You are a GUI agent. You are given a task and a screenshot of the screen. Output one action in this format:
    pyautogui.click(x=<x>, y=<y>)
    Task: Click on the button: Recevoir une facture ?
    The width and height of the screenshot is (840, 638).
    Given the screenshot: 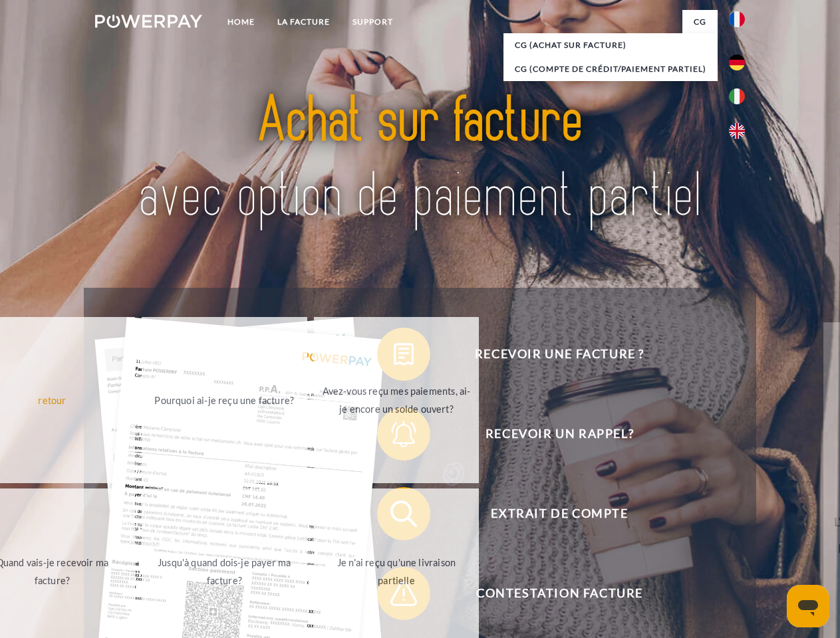 What is the action you would take?
    pyautogui.click(x=550, y=355)
    